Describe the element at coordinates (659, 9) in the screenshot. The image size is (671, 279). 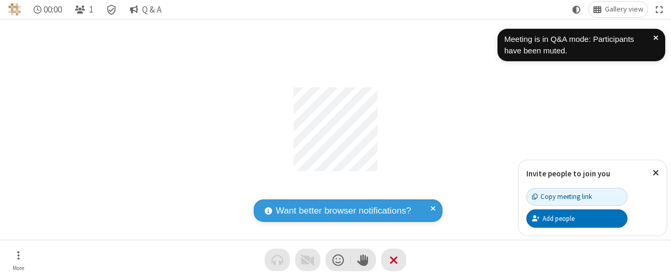
I see `button: Fullscreen` at that location.